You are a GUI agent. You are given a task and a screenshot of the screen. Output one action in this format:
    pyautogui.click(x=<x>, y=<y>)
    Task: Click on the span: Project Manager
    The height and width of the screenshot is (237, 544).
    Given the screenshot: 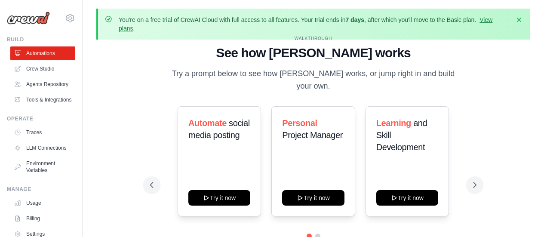 What is the action you would take?
    pyautogui.click(x=312, y=135)
    